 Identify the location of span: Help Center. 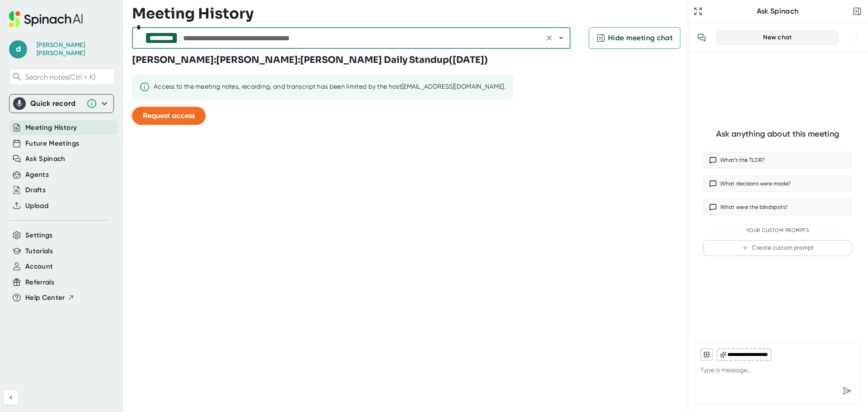
(45, 298).